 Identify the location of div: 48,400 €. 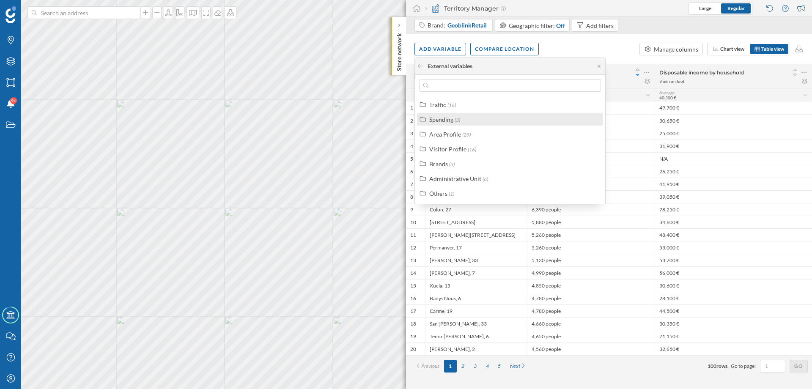
(734, 235).